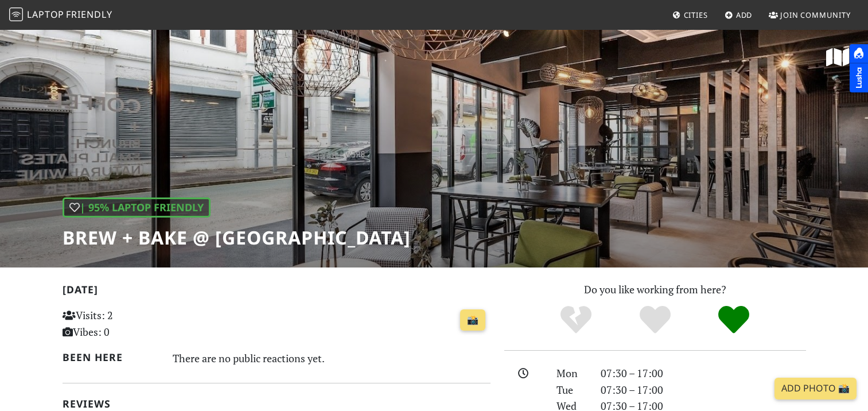 The image size is (868, 411). I want to click on img: LaptopFriendly, so click(16, 14).